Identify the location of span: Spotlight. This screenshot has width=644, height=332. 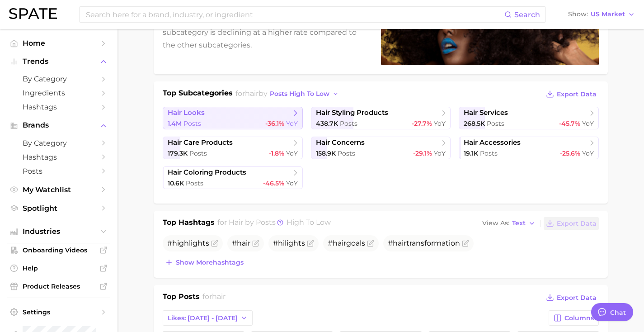
(59, 208).